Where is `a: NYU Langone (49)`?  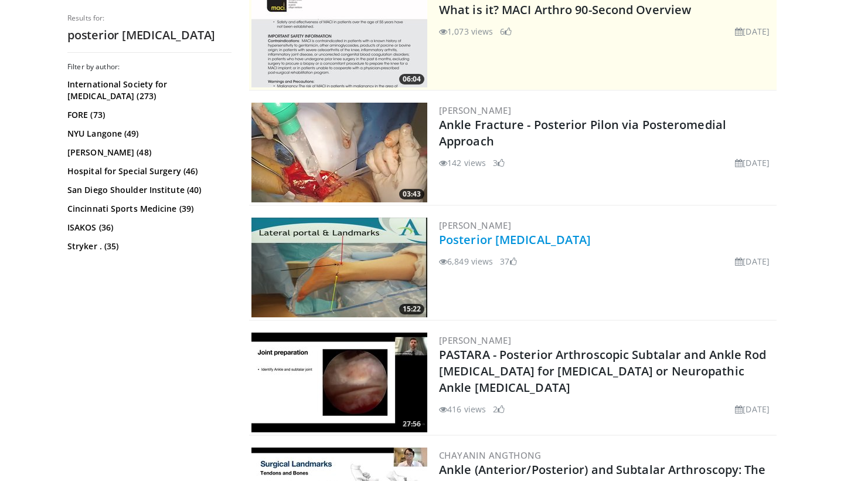
a: NYU Langone (49) is located at coordinates (148, 134).